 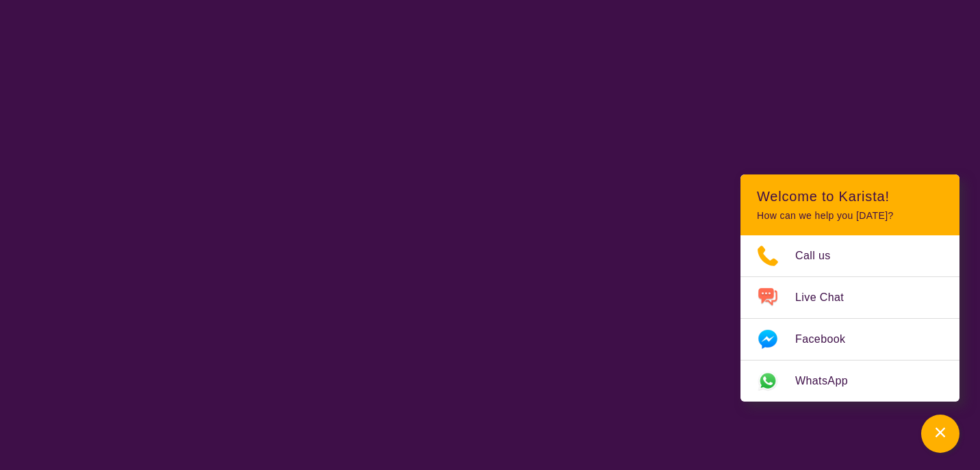 What do you see at coordinates (829, 382) in the screenshot?
I see `span: WhatsApp` at bounding box center [829, 382].